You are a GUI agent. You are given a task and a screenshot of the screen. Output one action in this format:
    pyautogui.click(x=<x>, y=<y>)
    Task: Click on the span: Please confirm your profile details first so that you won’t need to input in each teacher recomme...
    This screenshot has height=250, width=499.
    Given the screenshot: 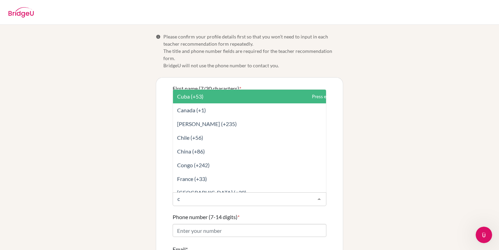 What is the action you would take?
    pyautogui.click(x=253, y=51)
    